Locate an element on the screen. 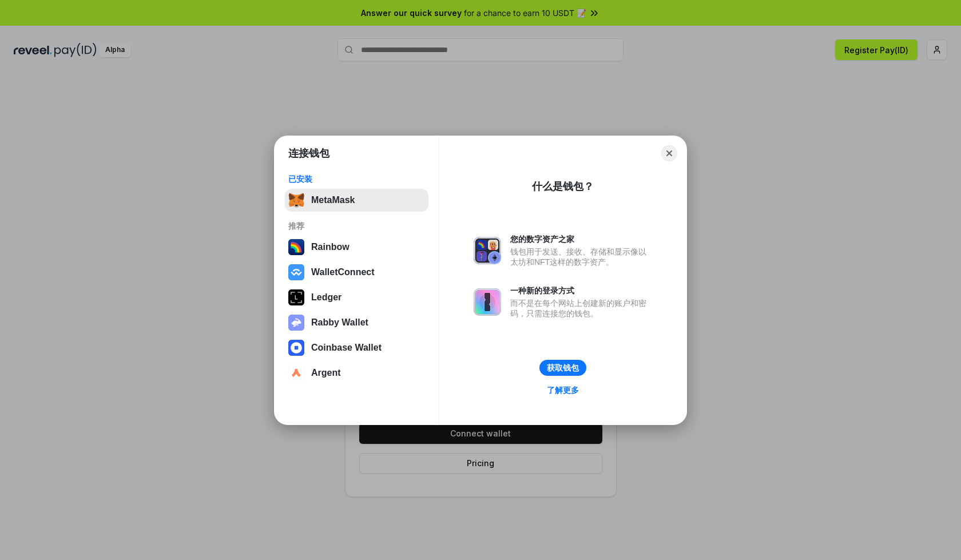 The width and height of the screenshot is (961, 560). div: 而不是在每个网站上创建新的账户和密码，只需连接您的钱包。 is located at coordinates (581, 308).